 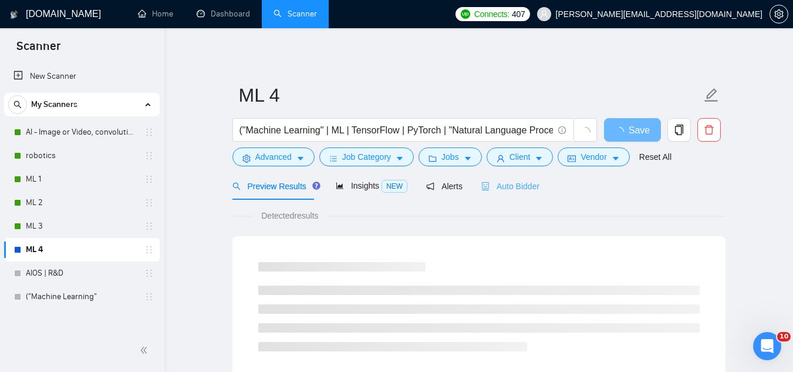 I want to click on span: Auto Bidder, so click(x=510, y=186).